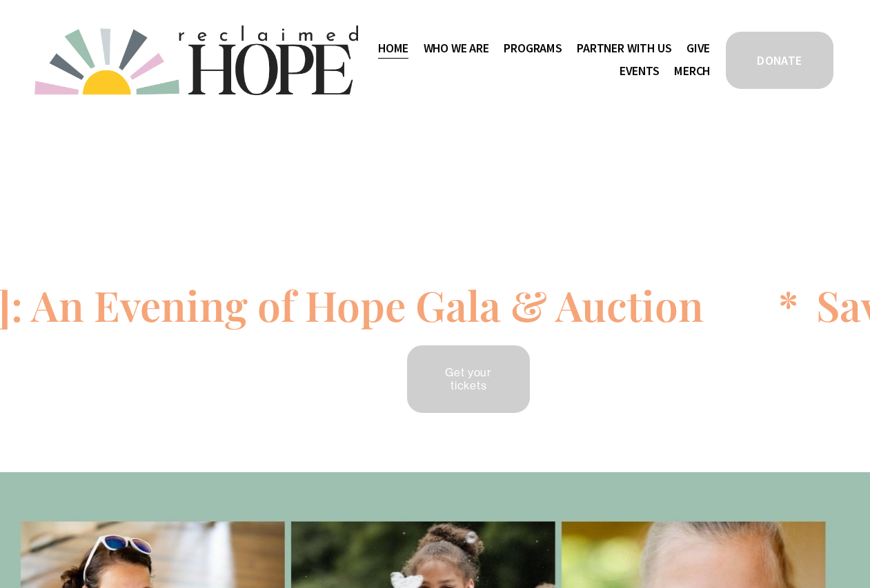 The width and height of the screenshot is (870, 588). What do you see at coordinates (468, 379) in the screenshot?
I see `a: Get your tickets` at bounding box center [468, 379].